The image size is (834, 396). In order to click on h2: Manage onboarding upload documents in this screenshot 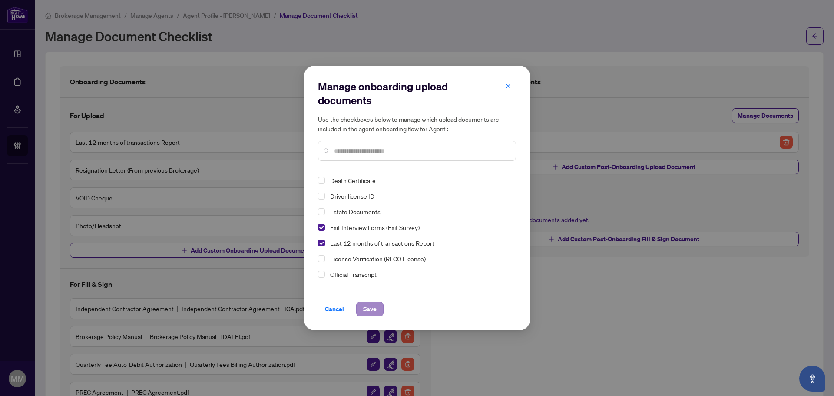, I will do `click(417, 93)`.